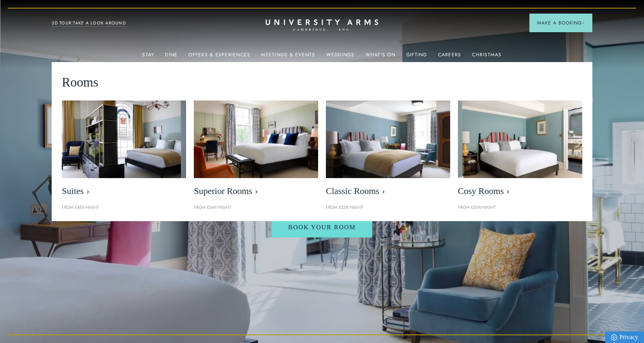 The width and height of the screenshot is (644, 343). I want to click on img: image-5bdf0f703dacc765be5ca7f9d527278f30b65e65-400x250-jpg, so click(256, 140).